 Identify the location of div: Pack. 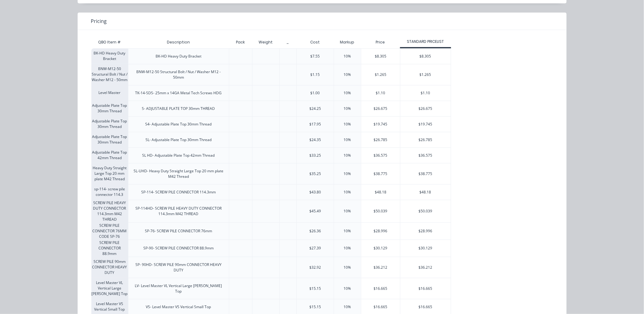
(240, 42).